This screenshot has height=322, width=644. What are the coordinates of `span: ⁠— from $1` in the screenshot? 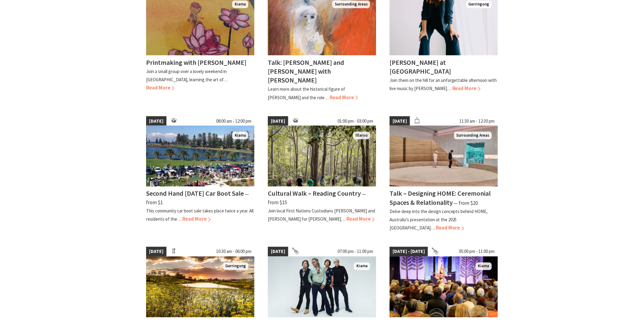 It's located at (198, 198).